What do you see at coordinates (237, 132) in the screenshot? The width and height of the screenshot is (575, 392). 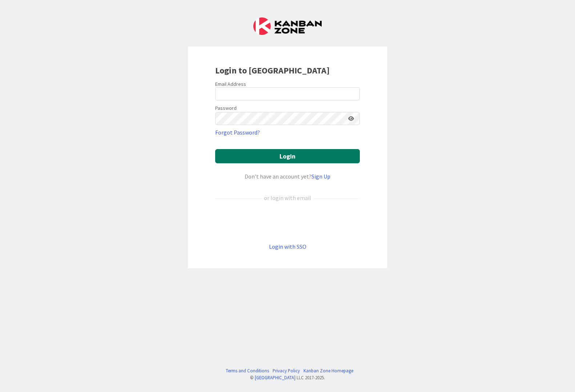 I see `a: Forgot Password?` at bounding box center [237, 132].